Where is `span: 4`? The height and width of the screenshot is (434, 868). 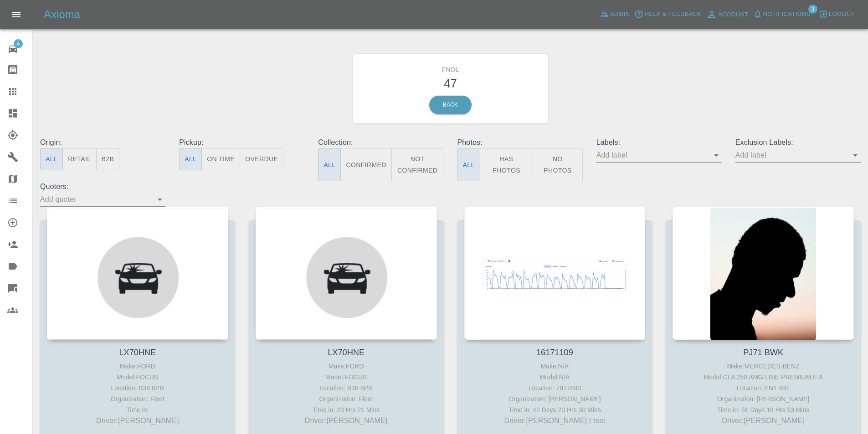
span: 4 is located at coordinates (18, 44).